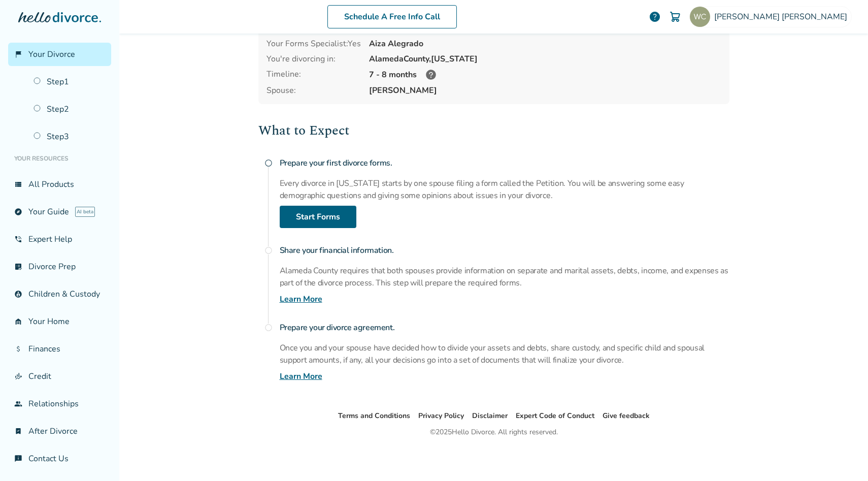 Image resolution: width=868 pixels, height=481 pixels. What do you see at coordinates (59, 403) in the screenshot?
I see `a: groupRelationships` at bounding box center [59, 403].